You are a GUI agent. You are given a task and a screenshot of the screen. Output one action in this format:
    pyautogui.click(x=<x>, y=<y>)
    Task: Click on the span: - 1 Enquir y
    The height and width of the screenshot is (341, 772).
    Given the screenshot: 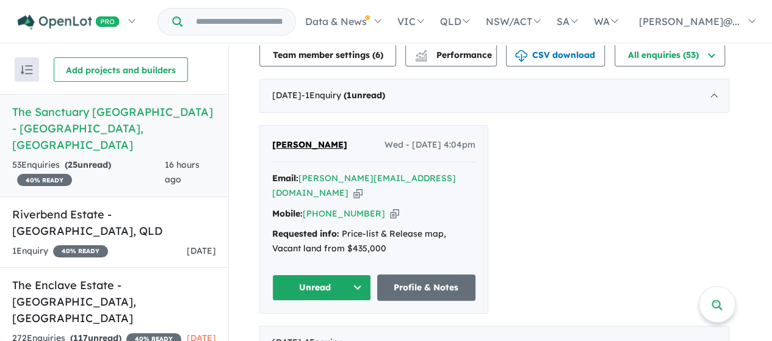 What is the action you would take?
    pyautogui.click(x=343, y=95)
    